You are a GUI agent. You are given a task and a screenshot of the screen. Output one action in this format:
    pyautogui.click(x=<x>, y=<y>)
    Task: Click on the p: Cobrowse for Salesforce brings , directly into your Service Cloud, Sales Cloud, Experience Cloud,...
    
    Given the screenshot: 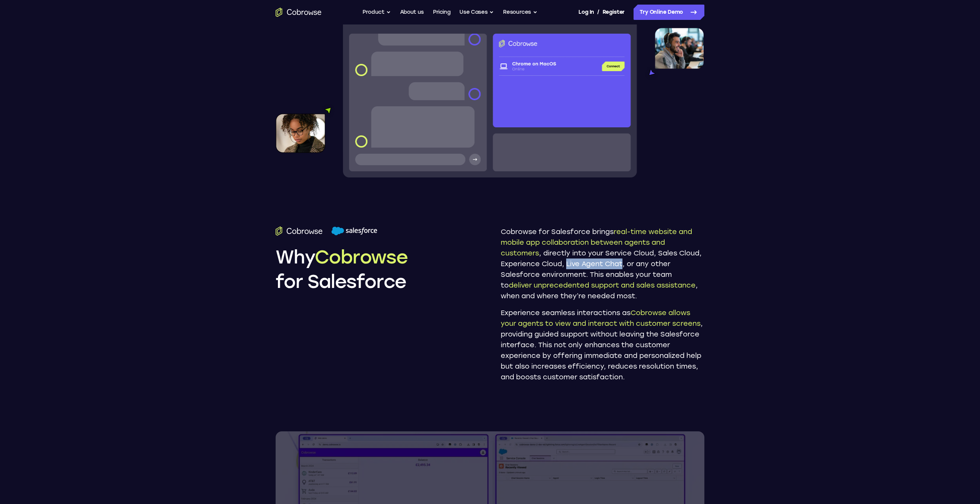 What is the action you would take?
    pyautogui.click(x=603, y=264)
    